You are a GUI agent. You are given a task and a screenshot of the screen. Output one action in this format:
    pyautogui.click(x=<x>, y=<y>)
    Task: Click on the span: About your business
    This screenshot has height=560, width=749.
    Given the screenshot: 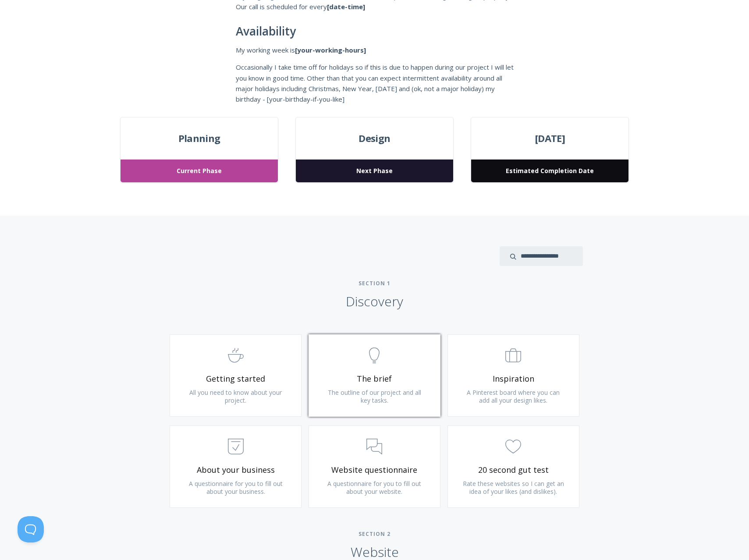 What is the action you would take?
    pyautogui.click(x=235, y=470)
    